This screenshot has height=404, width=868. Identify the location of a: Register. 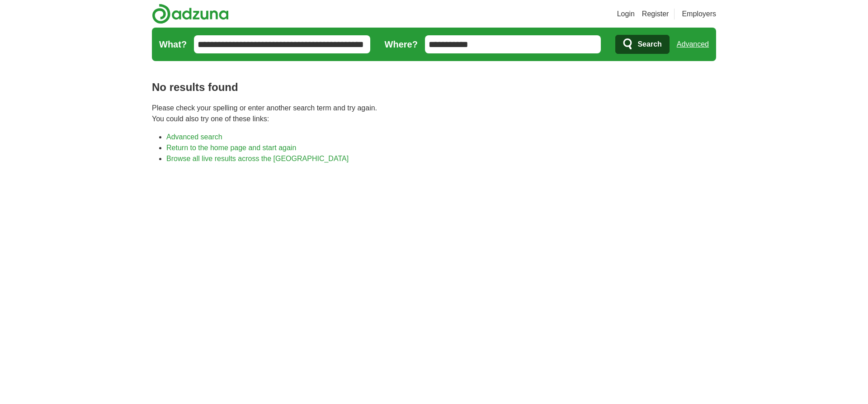
(656, 14).